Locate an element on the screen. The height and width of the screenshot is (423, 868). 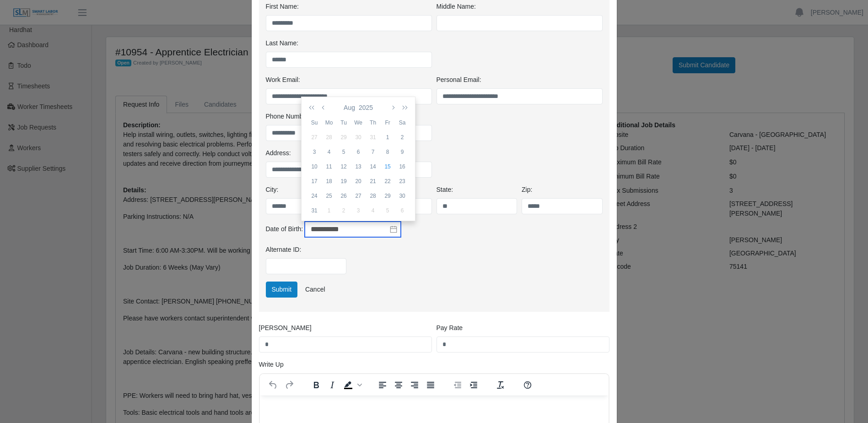
td: 2025-08-21 is located at coordinates (373, 181).